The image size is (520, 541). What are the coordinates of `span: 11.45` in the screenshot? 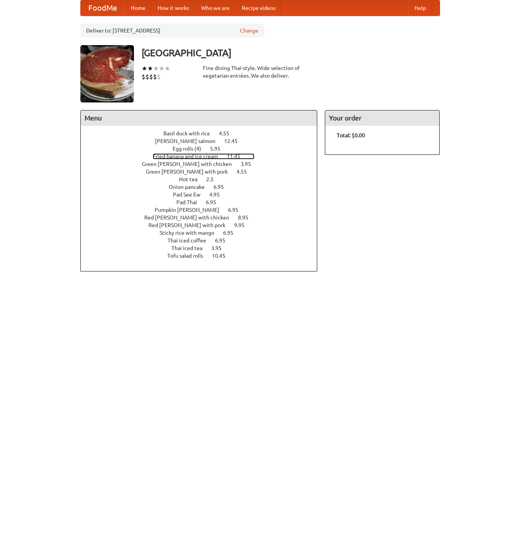 It's located at (237, 156).